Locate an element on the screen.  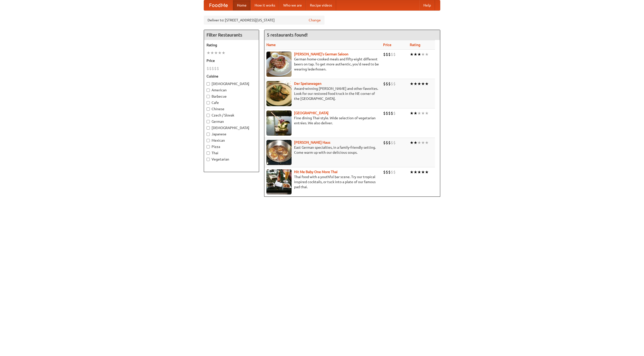
label: Chinese is located at coordinates (231, 109).